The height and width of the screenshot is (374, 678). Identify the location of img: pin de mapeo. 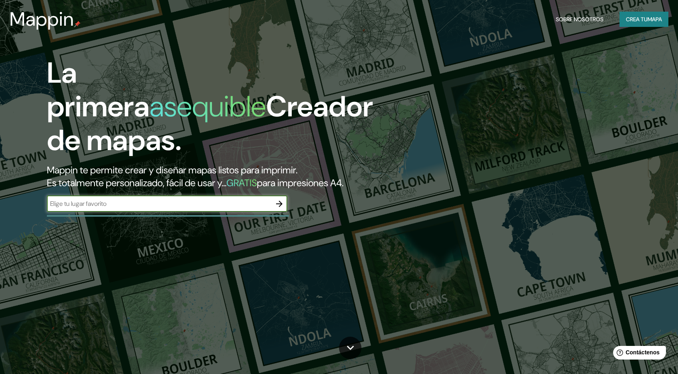
(77, 24).